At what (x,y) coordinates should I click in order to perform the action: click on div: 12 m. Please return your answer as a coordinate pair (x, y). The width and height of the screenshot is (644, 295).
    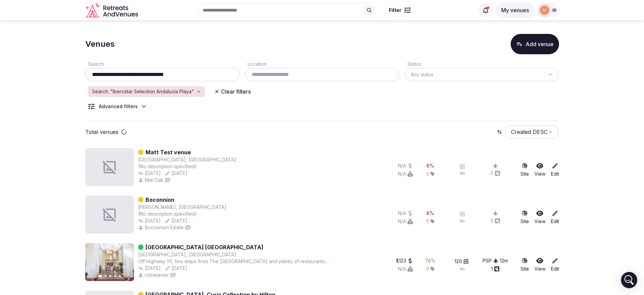
    Looking at the image, I should click on (504, 261).